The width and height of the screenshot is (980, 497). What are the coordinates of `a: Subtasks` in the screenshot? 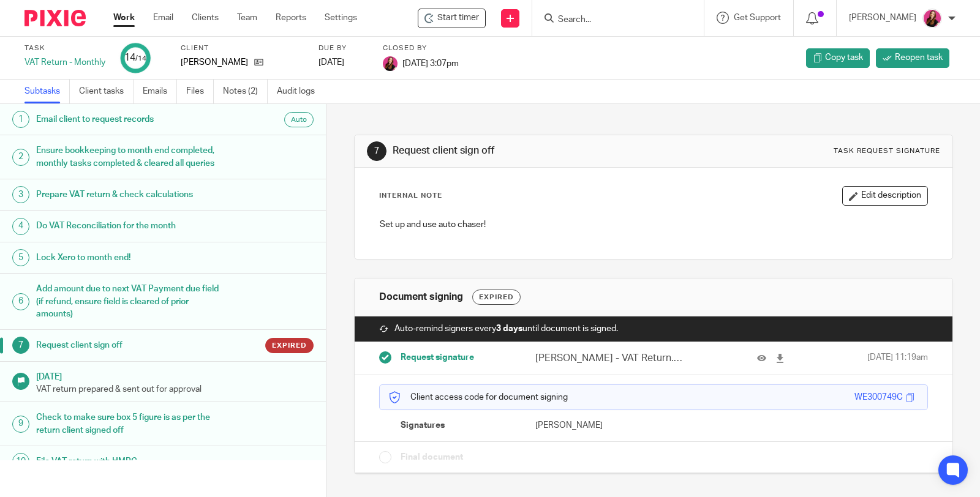 It's located at (47, 91).